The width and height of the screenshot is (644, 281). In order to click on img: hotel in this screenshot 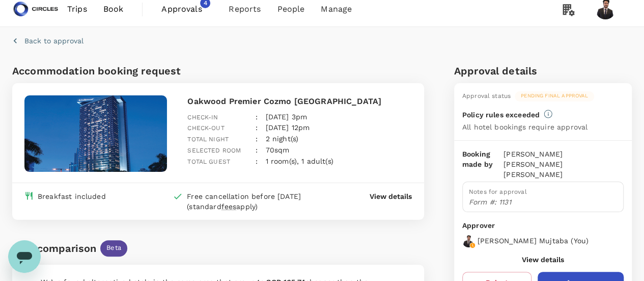, I will do `click(96, 133)`.